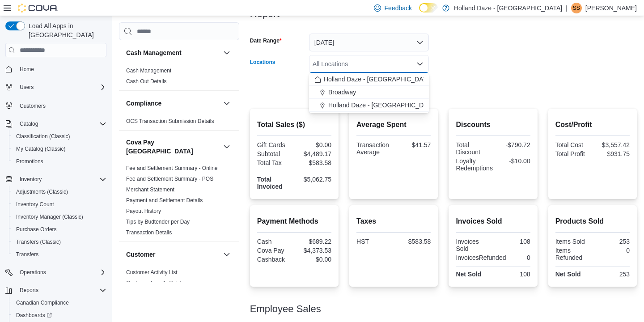 The height and width of the screenshot is (322, 644). What do you see at coordinates (62, 124) in the screenshot?
I see `span: Catalog` at bounding box center [62, 124].